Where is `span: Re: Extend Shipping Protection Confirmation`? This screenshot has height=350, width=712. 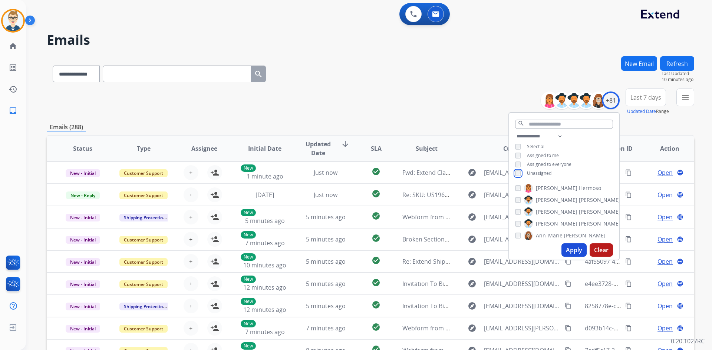 span: Re: Extend Shipping Protection Confirmation is located at coordinates (464, 262).